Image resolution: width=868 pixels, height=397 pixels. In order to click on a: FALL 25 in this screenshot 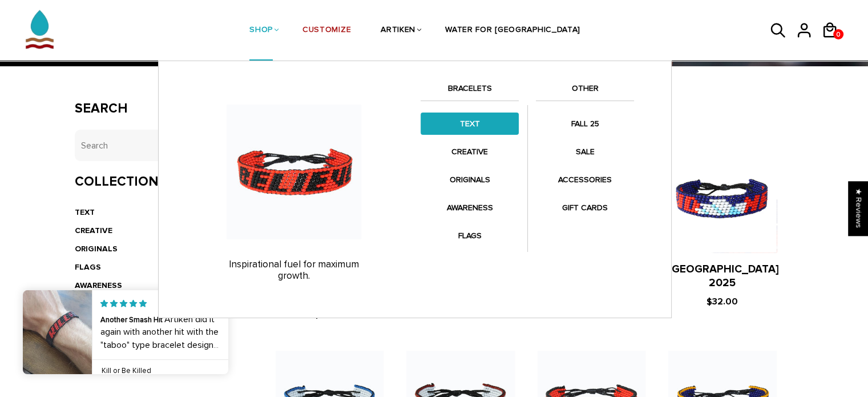, I will do `click(585, 124)`.